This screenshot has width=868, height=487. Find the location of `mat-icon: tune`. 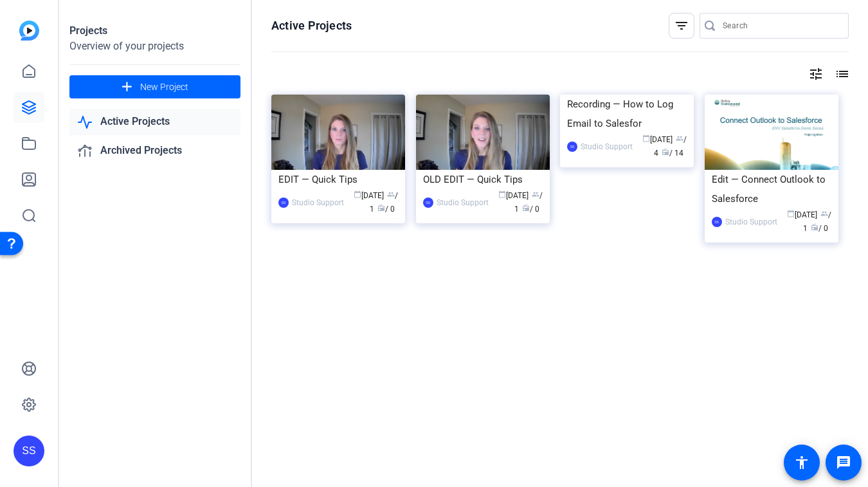

mat-icon: tune is located at coordinates (816, 74).